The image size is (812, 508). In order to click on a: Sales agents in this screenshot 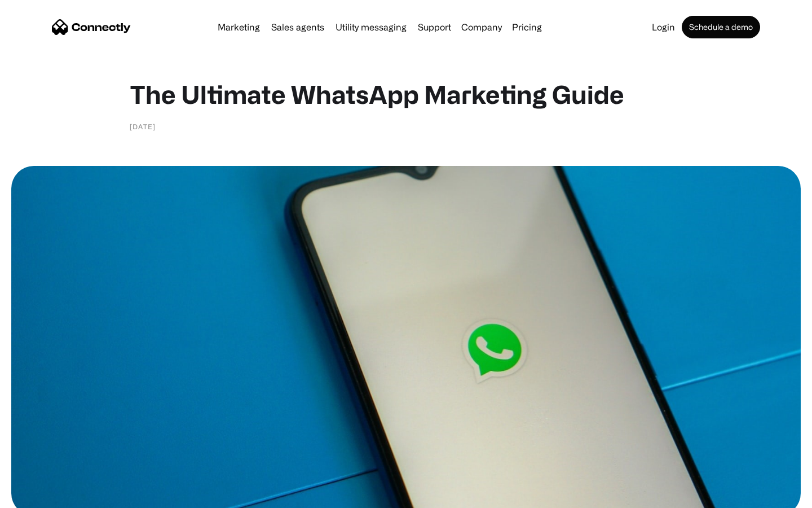, I will do `click(298, 27)`.